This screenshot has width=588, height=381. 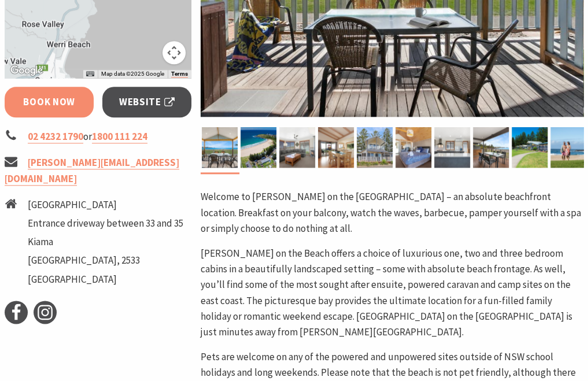 I want to click on img: Full size kitchen in Cabin 12, so click(x=453, y=147).